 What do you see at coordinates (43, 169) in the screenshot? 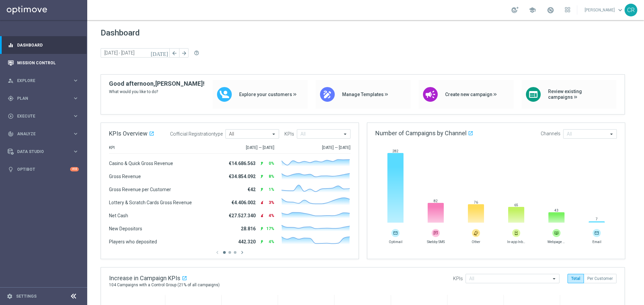
I see `button: lightbulb Optibot +10` at bounding box center [43, 169].